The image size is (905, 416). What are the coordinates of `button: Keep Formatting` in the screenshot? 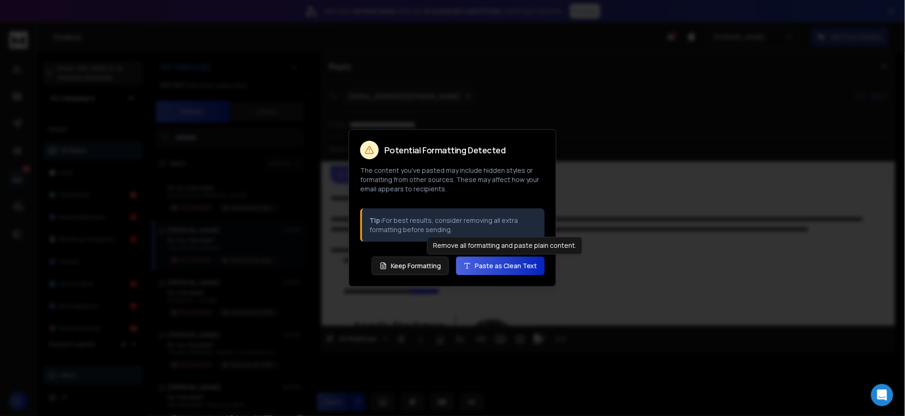 It's located at (410, 266).